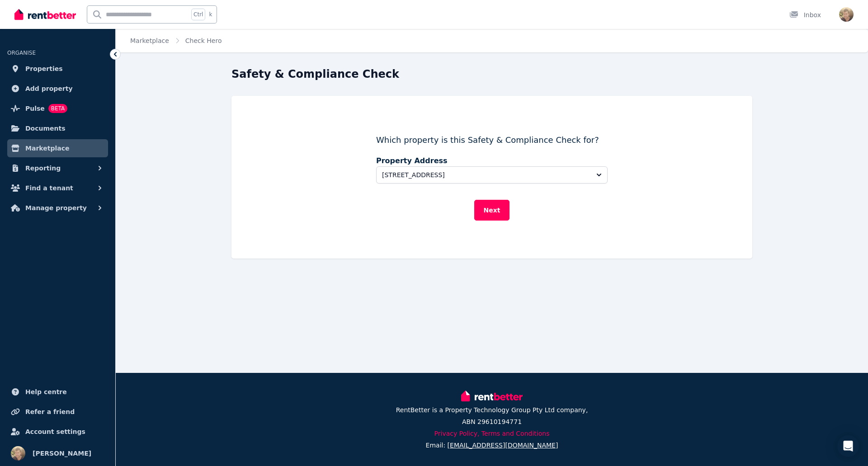 Image resolution: width=868 pixels, height=466 pixels. What do you see at coordinates (58, 188) in the screenshot?
I see `button: Find a tenant` at bounding box center [58, 188].